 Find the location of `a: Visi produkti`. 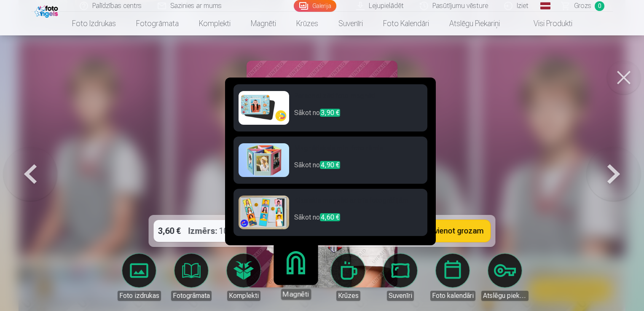

a: Visi produkti is located at coordinates (547, 23).